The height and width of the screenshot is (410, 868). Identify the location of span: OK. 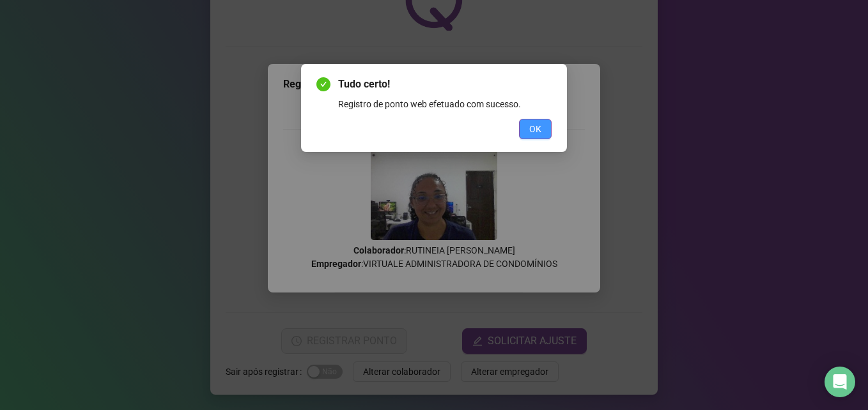
(535, 129).